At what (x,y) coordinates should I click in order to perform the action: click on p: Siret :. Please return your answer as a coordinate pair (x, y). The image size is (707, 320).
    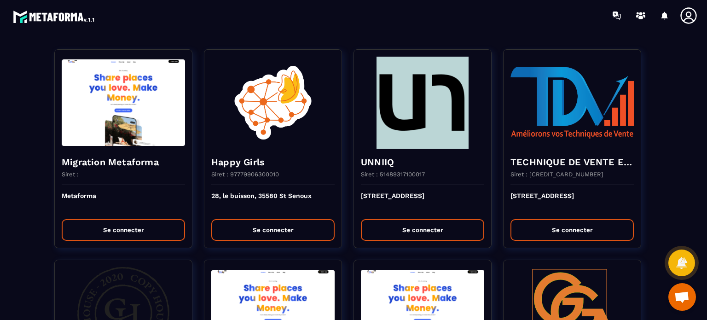
    Looking at the image, I should click on (70, 174).